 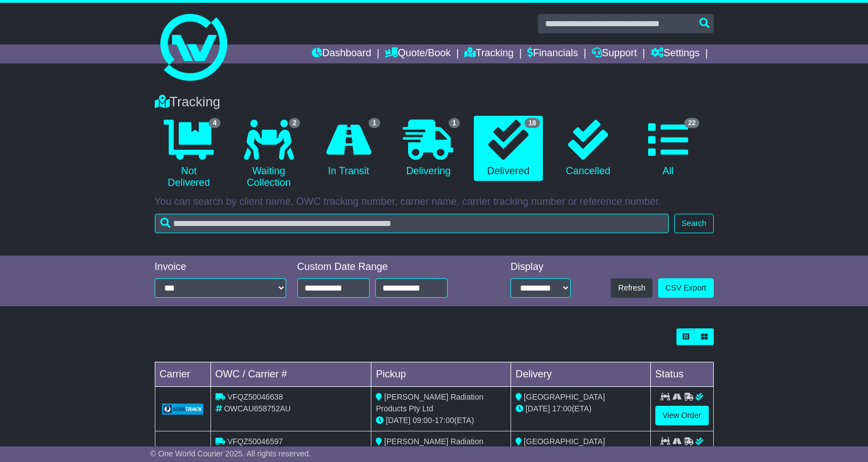 What do you see at coordinates (257, 409) in the screenshot?
I see `span: OWCAU658752AU` at bounding box center [257, 409].